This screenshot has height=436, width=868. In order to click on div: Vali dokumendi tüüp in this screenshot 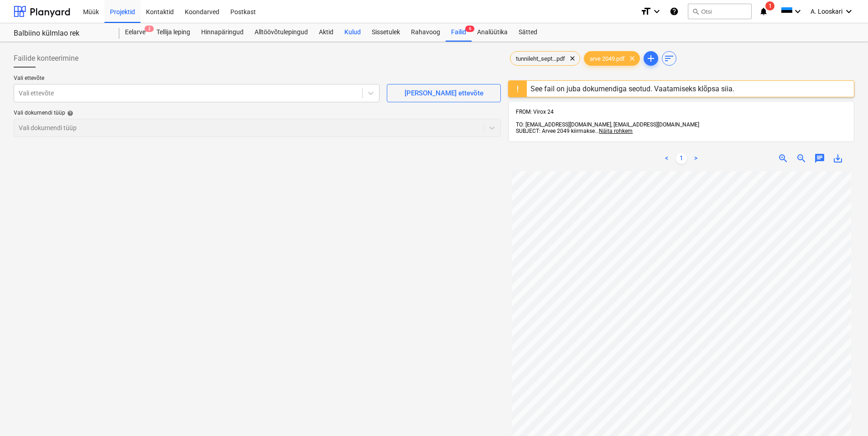, I will do `click(258, 114)`.